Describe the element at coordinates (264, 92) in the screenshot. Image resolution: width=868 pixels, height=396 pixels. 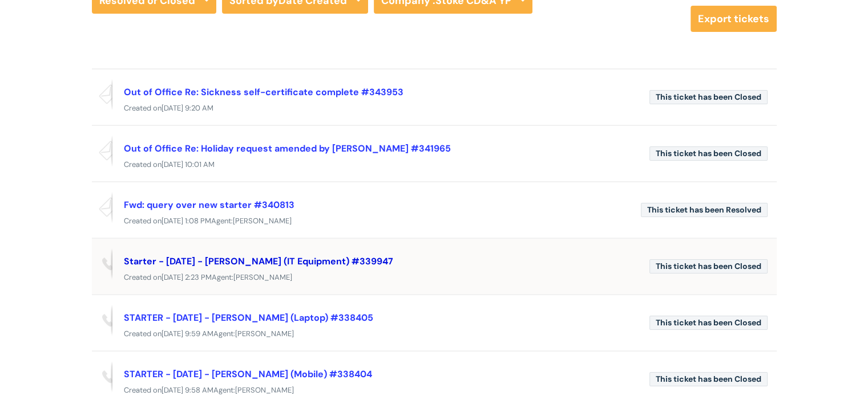
I see `a: Out of Office Re: Sickness self-certificate complete #343953` at that location.